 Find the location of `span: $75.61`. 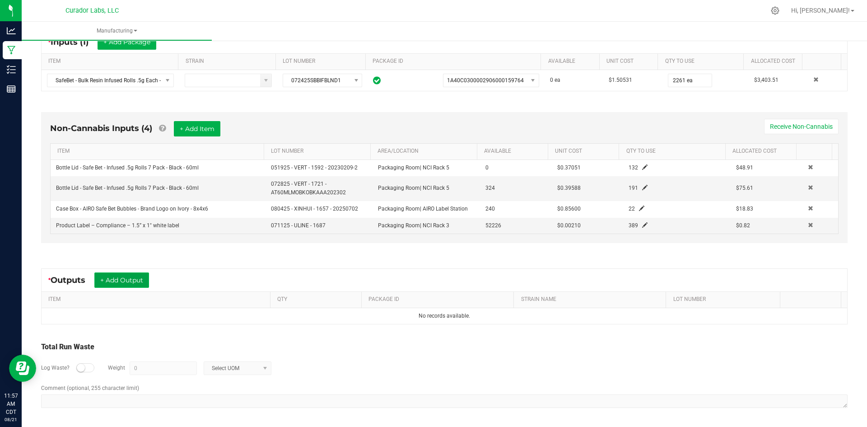

span: $75.61 is located at coordinates (745, 188).